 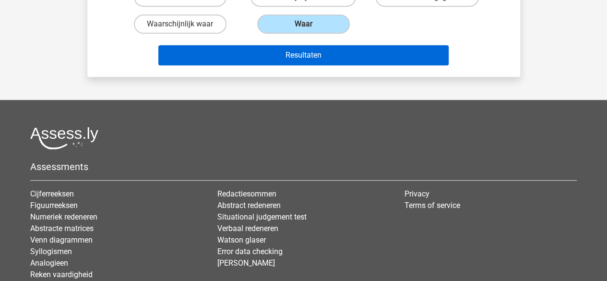 I want to click on a: Situational judgement test, so click(x=262, y=216).